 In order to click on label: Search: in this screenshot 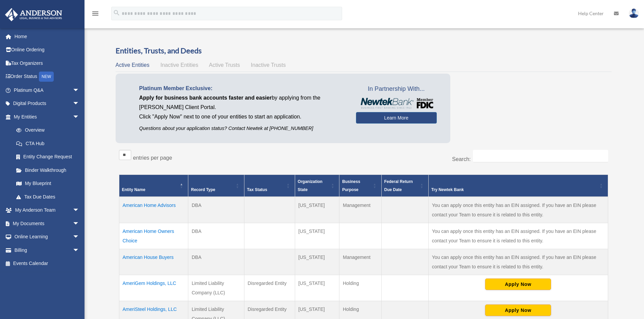, I will do `click(461, 159)`.